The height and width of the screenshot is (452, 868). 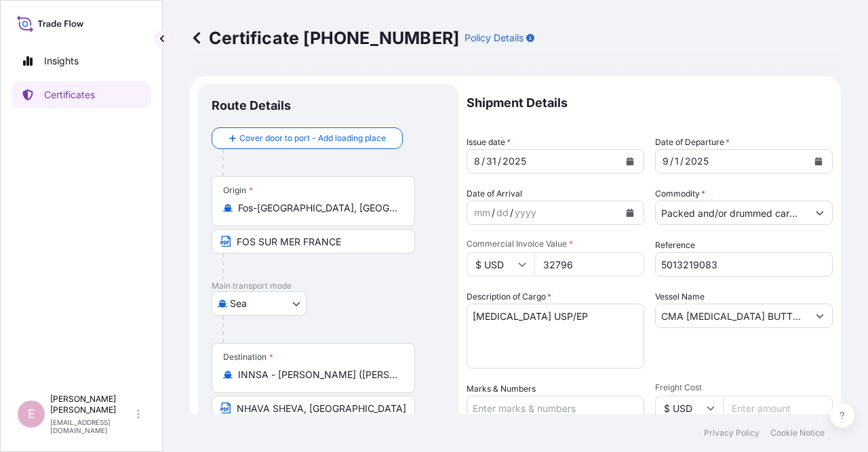 I want to click on a: Certificates, so click(x=81, y=95).